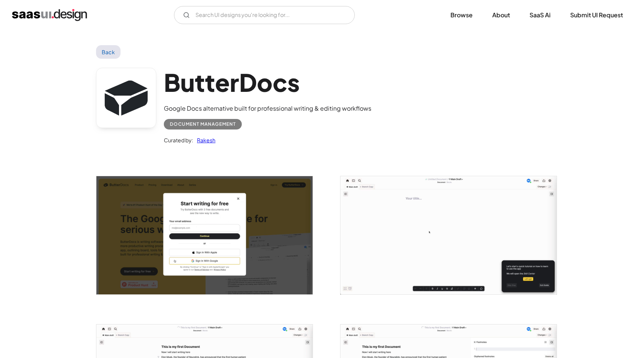 This screenshot has height=358, width=644. I want to click on a: home, so click(49, 15).